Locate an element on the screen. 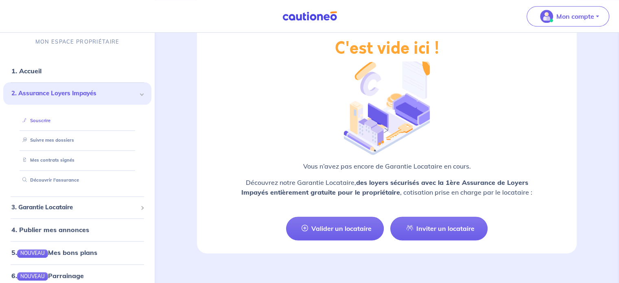 The width and height of the screenshot is (619, 283). div: Découvrir l'assurance is located at coordinates (77, 180).